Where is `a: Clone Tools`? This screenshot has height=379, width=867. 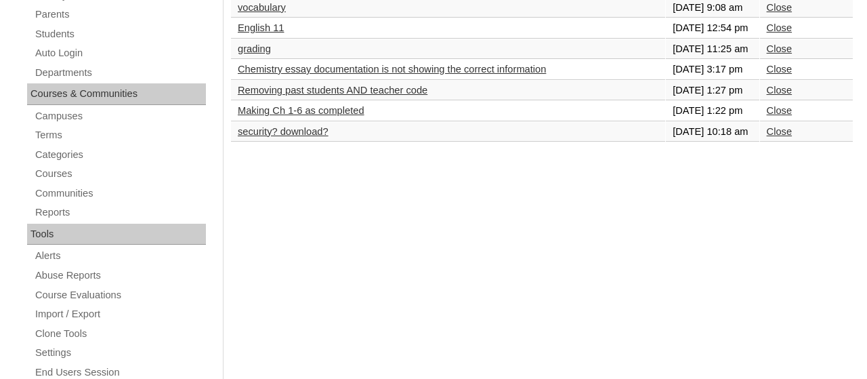
a: Clone Tools is located at coordinates (120, 333).